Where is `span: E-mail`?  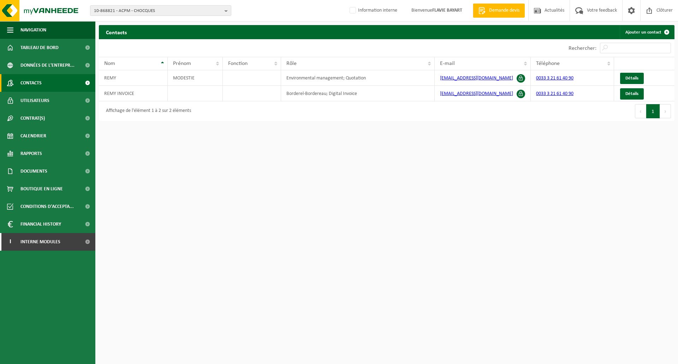
span: E-mail is located at coordinates (448, 64).